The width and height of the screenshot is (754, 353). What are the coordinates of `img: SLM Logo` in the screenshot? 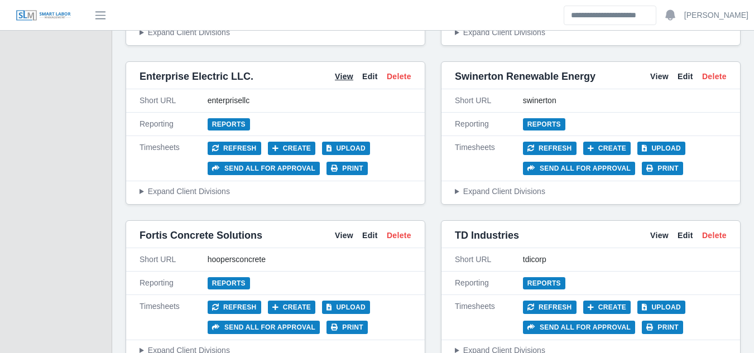 It's located at (44, 16).